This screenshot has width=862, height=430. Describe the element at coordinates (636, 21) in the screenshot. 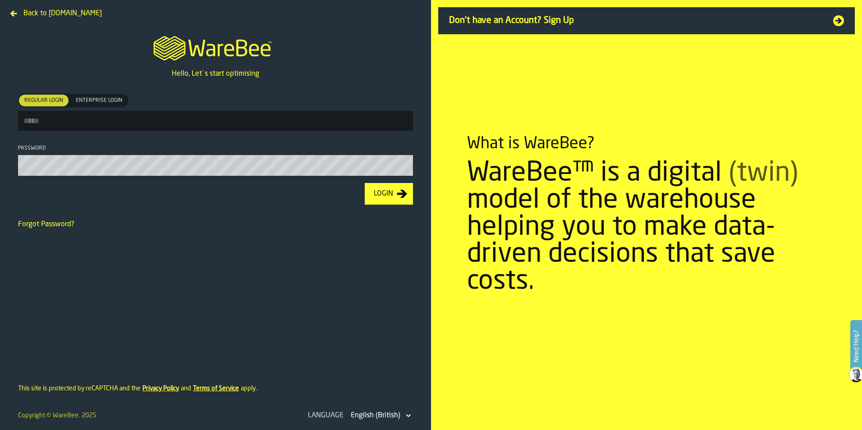

I see `span: Don't have an Account? Sign Up` at that location.